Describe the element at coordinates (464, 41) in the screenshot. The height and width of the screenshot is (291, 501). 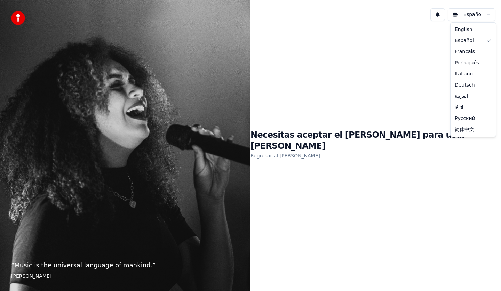
I see `span: Español` at that location.